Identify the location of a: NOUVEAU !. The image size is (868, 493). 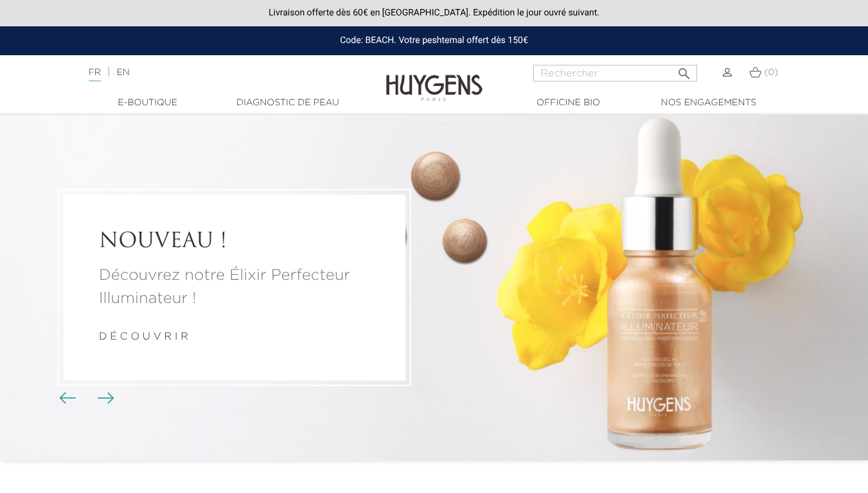
(234, 243).